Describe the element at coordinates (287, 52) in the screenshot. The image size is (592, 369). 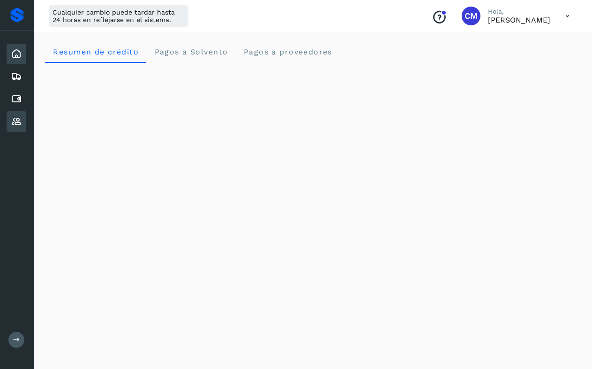
I see `span: Pagos a proveedores` at that location.